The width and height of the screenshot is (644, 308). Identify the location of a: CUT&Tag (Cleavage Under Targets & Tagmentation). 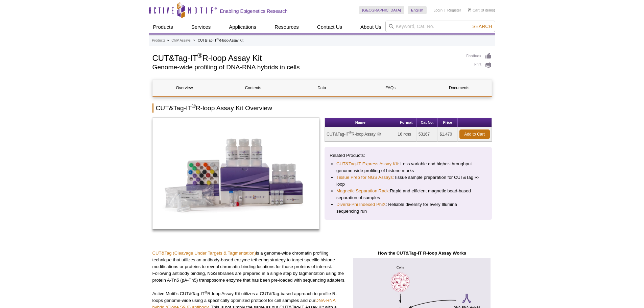
(204, 253).